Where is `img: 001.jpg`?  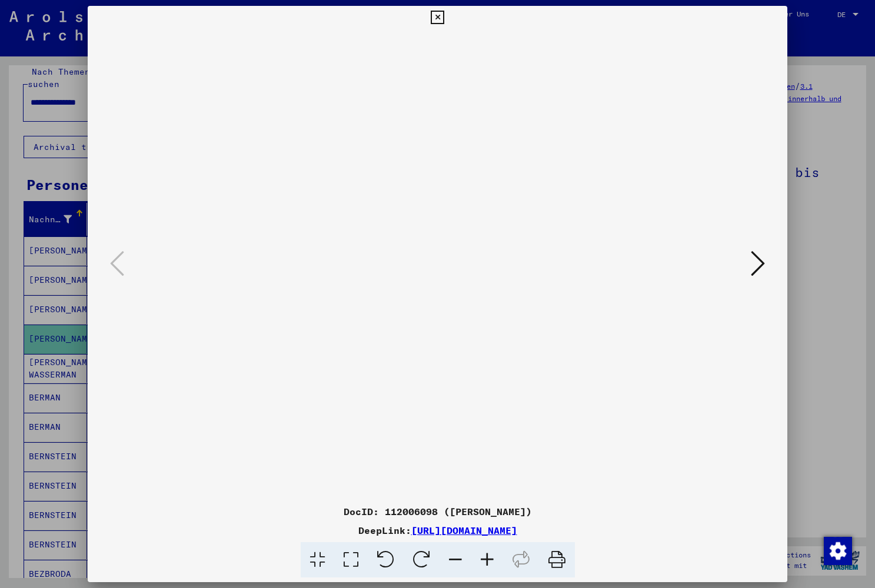
img: 001.jpg is located at coordinates (438, 265).